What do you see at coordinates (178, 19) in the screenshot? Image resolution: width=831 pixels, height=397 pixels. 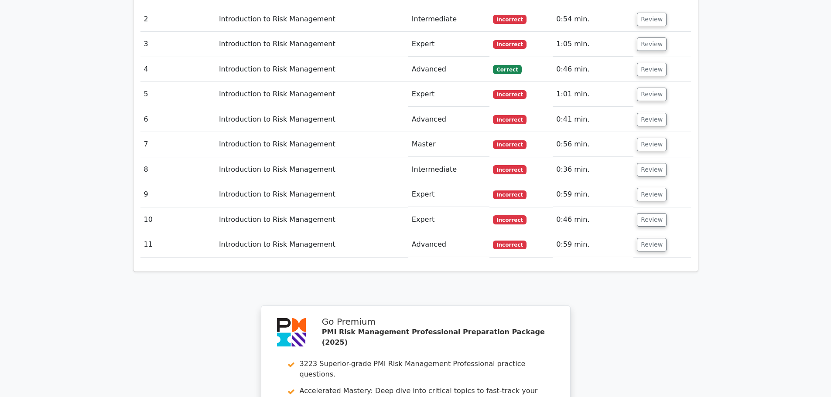 I see `td: 2` at bounding box center [178, 19].